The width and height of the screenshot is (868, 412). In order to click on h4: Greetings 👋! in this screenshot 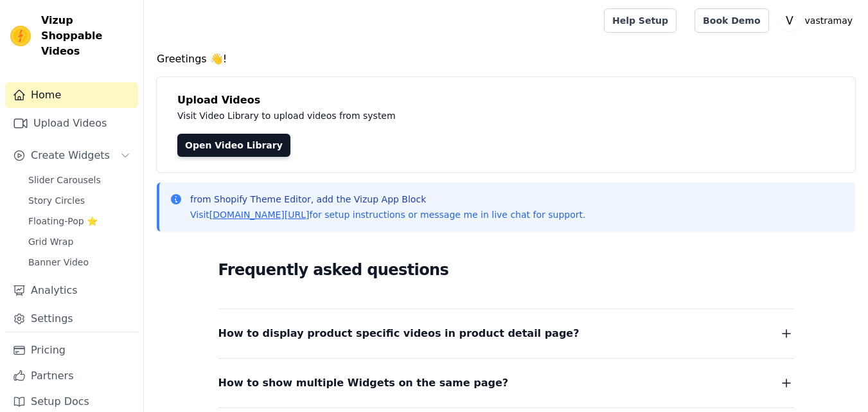, I will do `click(506, 60)`.